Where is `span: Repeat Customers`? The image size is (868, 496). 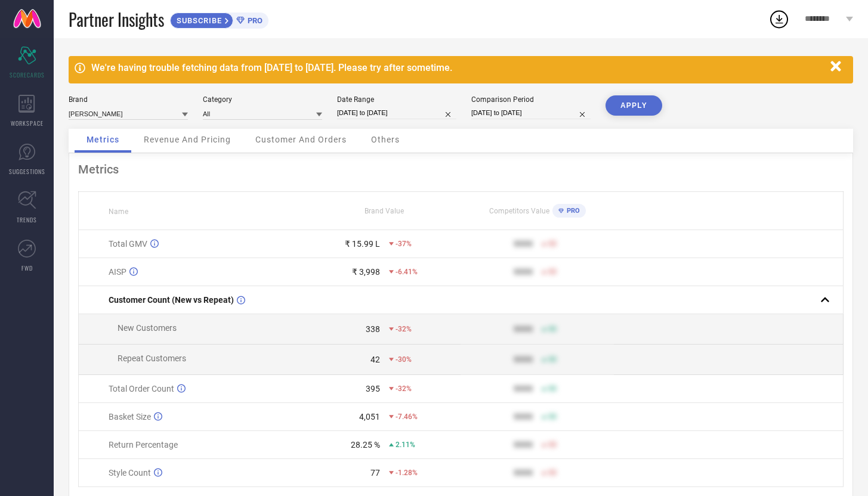
span: Repeat Customers is located at coordinates (151, 358).